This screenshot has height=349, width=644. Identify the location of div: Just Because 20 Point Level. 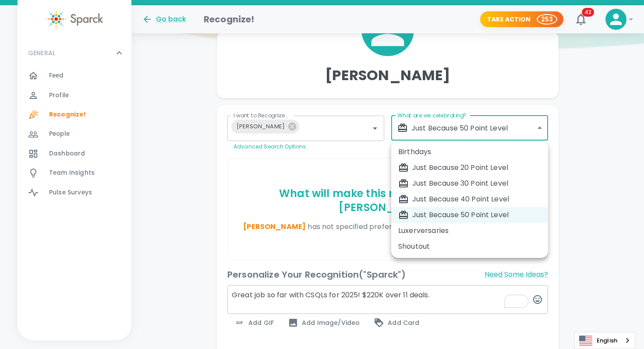
(470, 168).